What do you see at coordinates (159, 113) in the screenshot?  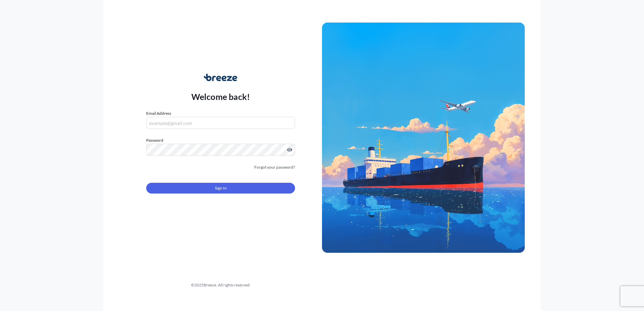 I see `label: Email Address` at bounding box center [159, 113].